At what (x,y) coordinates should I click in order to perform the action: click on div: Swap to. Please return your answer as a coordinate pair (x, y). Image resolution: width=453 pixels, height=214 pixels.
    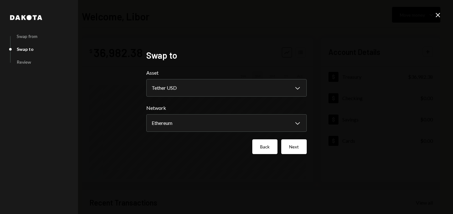
    Looking at the image, I should click on (25, 49).